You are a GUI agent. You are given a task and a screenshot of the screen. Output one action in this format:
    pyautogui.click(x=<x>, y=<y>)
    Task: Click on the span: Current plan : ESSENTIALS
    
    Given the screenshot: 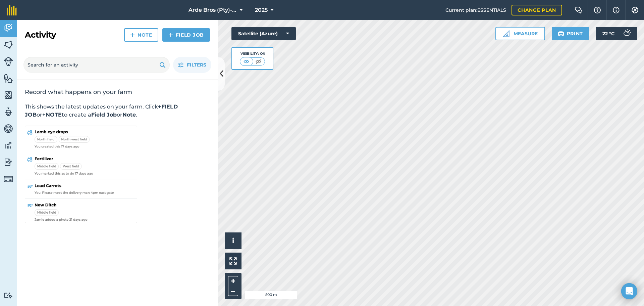 What is the action you would take?
    pyautogui.click(x=475, y=10)
    